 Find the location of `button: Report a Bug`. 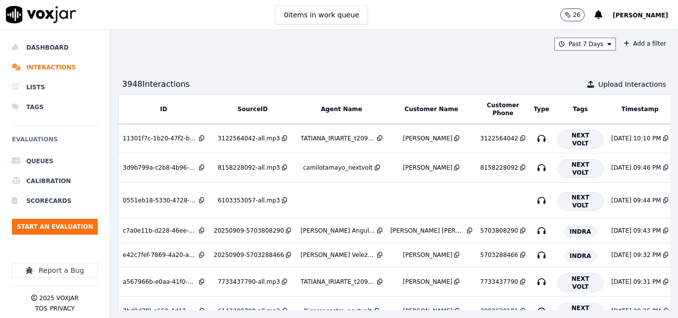

button: Report a Bug is located at coordinates (55, 270).